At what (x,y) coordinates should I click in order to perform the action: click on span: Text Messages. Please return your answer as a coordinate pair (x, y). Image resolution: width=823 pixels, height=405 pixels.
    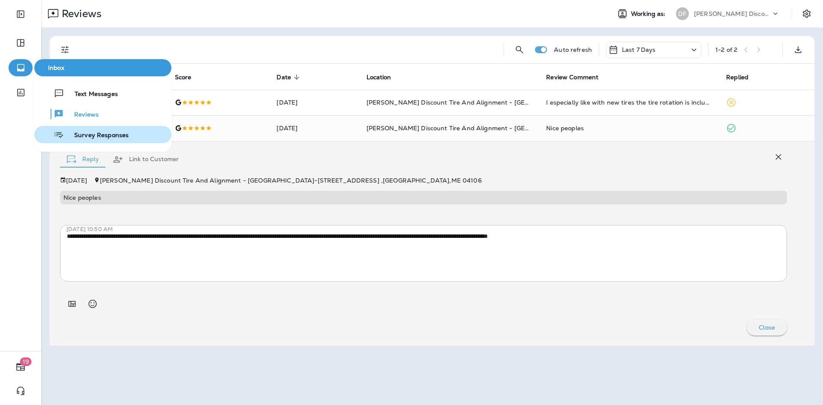
    Looking at the image, I should click on (91, 94).